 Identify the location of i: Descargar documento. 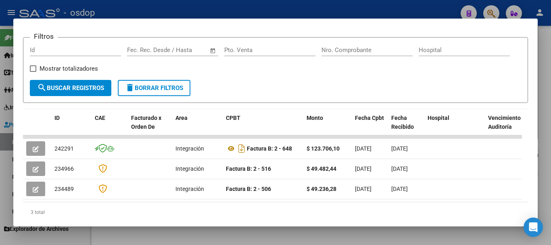
(242, 149).